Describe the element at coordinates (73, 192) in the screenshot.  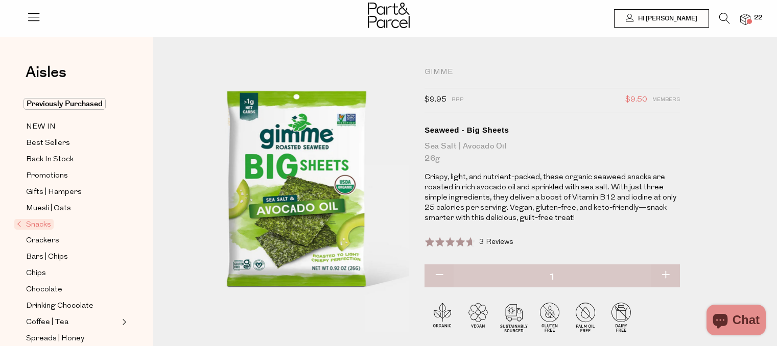
I see `a: Gifts | Hampers` at that location.